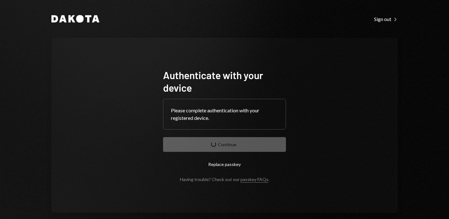 This screenshot has height=219, width=449. Describe the element at coordinates (254, 179) in the screenshot. I see `a: passkey FAQs` at that location.